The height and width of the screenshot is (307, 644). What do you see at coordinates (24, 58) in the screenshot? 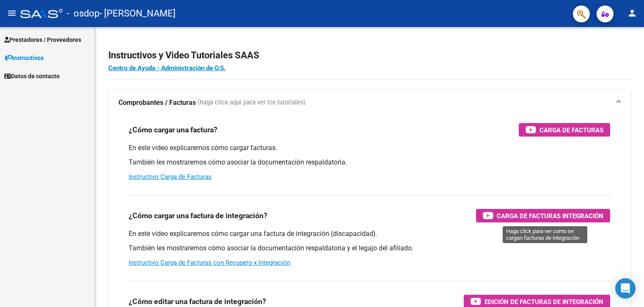
I see `span: Instructivos` at bounding box center [24, 58].